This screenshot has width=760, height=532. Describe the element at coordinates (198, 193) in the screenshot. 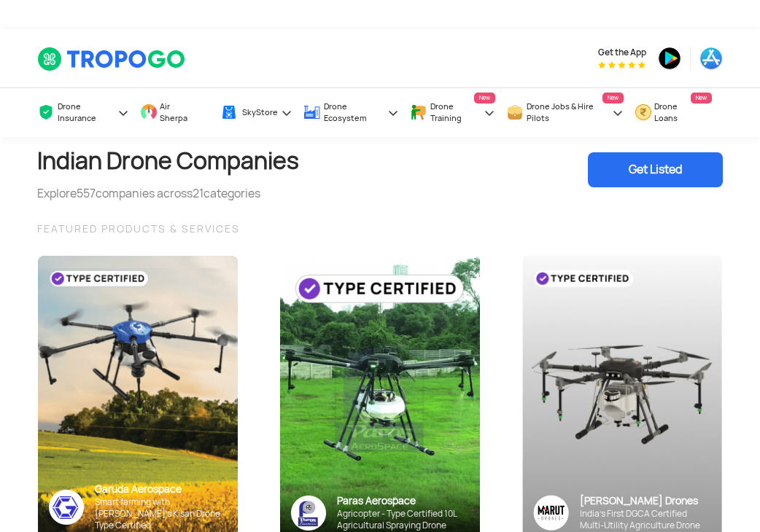

I see `span: 21` at that location.